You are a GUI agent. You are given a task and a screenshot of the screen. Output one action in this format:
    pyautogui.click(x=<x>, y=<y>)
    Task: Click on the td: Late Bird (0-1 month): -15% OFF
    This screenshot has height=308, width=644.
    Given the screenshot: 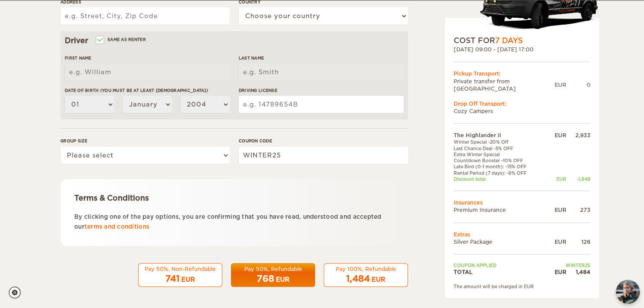 What is the action you would take?
    pyautogui.click(x=499, y=167)
    